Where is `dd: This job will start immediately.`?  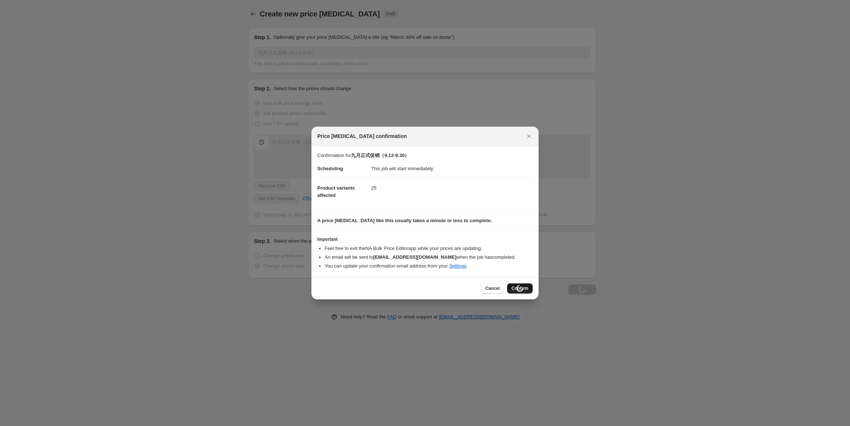
dd: This job will start immediately. is located at coordinates (452, 169).